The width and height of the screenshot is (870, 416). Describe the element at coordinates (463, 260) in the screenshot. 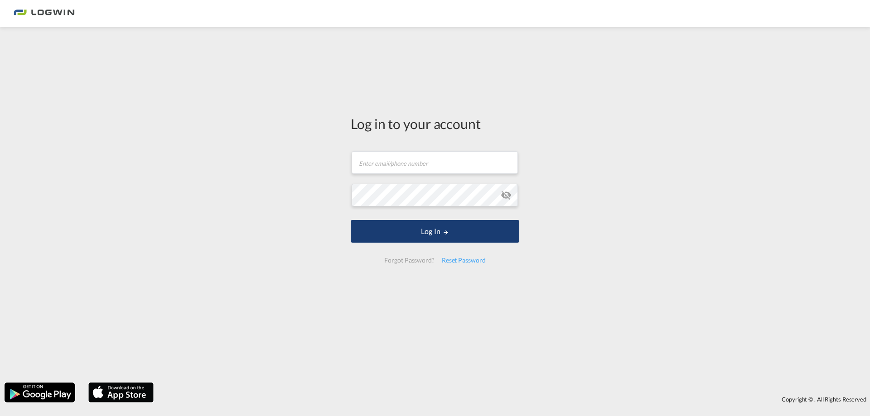

I see `div: Reset Password` at that location.